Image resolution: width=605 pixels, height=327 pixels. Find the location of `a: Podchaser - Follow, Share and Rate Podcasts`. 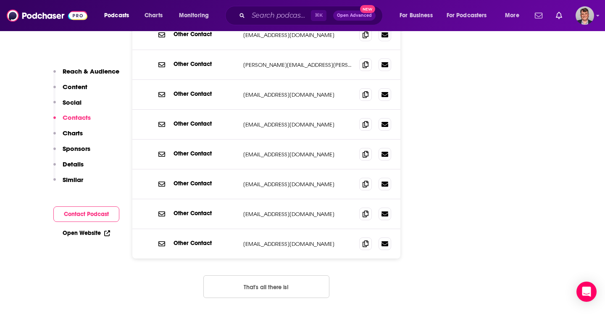

a: Podchaser - Follow, Share and Rate Podcasts is located at coordinates (47, 16).